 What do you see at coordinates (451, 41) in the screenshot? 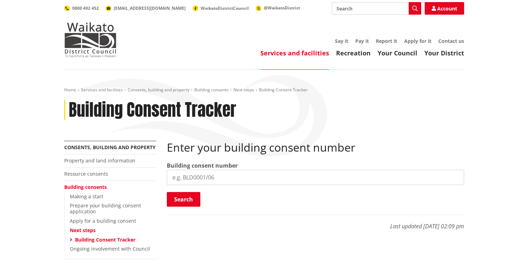
I see `a: Contact us` at bounding box center [451, 41].